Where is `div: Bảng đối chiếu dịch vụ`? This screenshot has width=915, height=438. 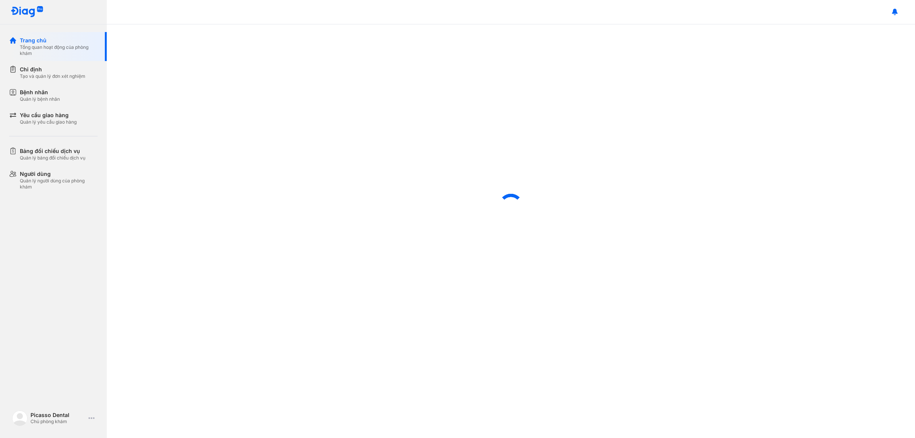
div: Bảng đối chiếu dịch vụ is located at coordinates (53, 151).